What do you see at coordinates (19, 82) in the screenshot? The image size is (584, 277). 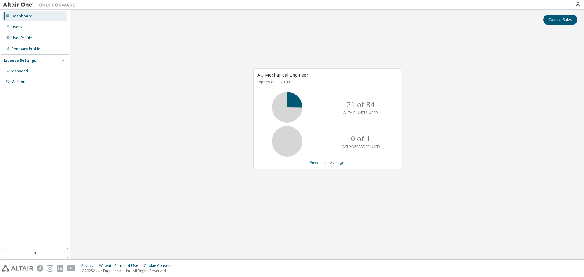 I see `div: On Prem` at bounding box center [19, 82].